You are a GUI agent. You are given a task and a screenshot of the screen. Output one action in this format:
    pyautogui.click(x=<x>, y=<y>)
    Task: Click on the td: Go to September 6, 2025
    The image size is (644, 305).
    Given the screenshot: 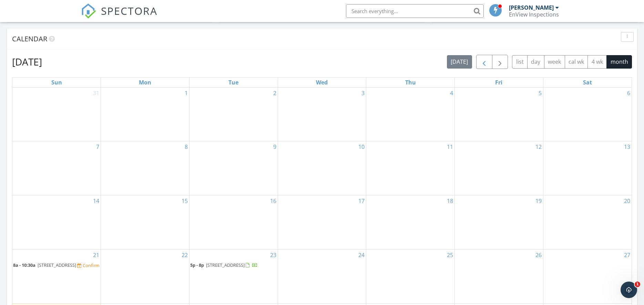 What is the action you would take?
    pyautogui.click(x=587, y=114)
    